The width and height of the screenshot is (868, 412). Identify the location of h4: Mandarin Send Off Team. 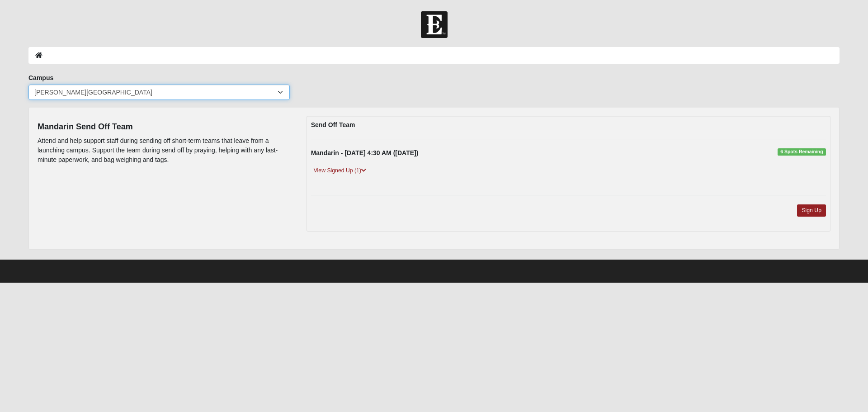
(165, 127).